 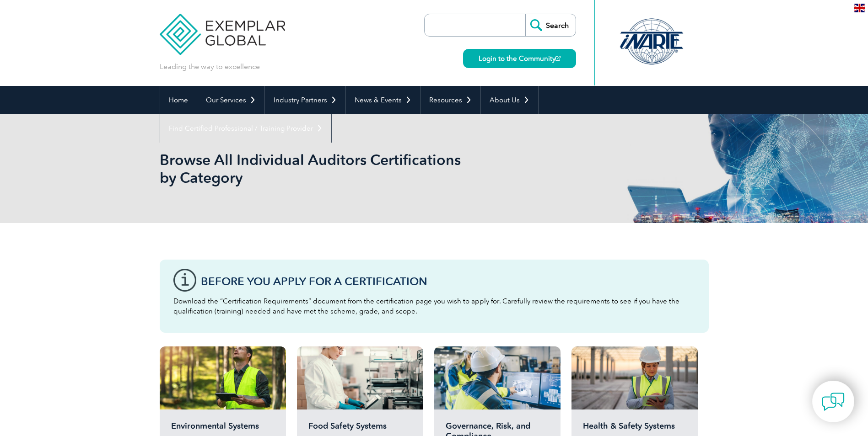 I want to click on a: Find Certified Professional / Training Provider, so click(x=246, y=128).